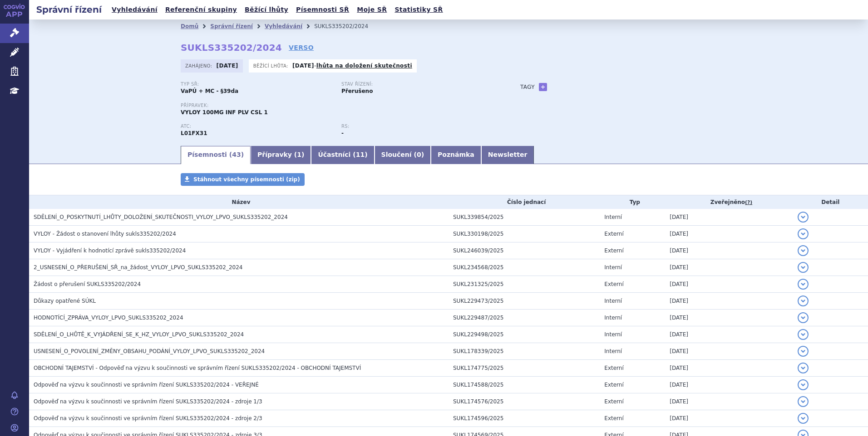  What do you see at coordinates (456, 156) in the screenshot?
I see `a: Poznámka` at bounding box center [456, 156].